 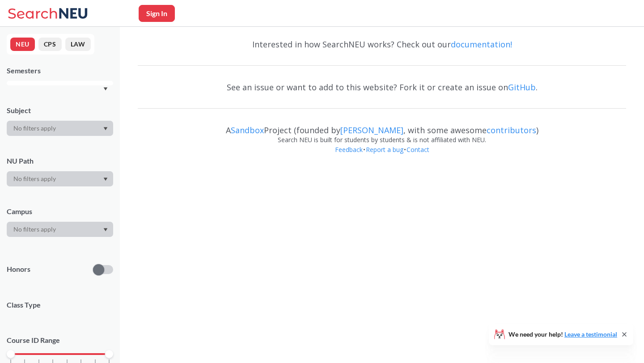 I want to click on a: documentation!, so click(x=481, y=44).